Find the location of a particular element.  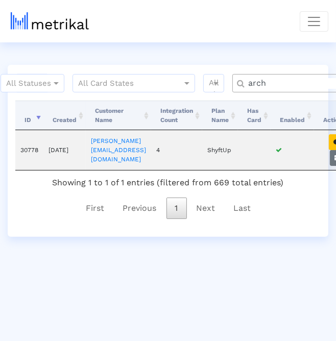

a: First is located at coordinates (95, 208).